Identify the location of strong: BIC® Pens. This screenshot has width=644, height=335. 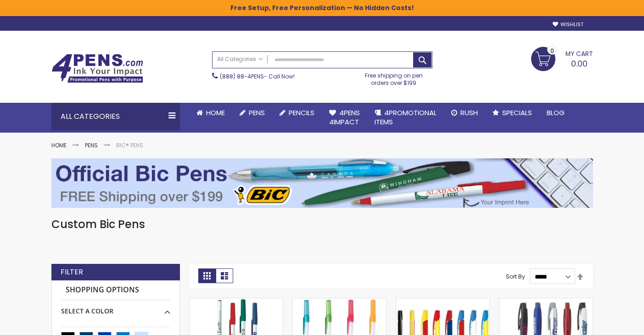
(130, 145).